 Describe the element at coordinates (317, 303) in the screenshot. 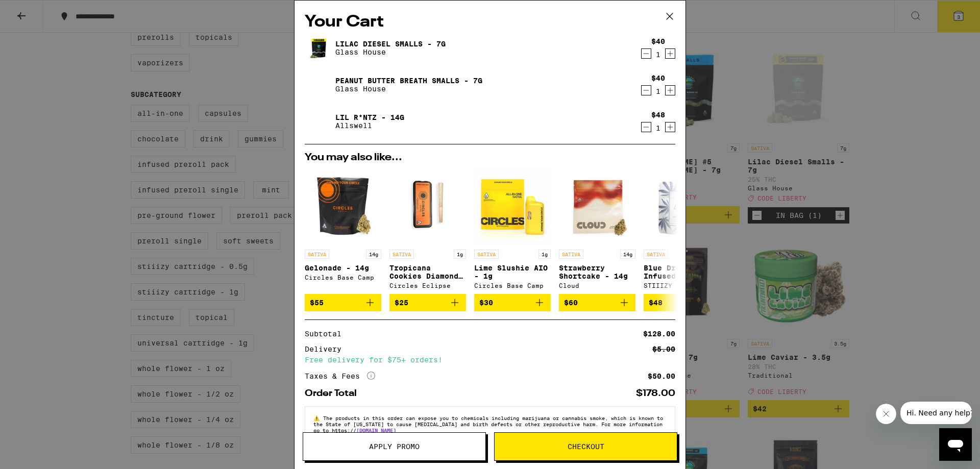

I see `span: $55` at that location.